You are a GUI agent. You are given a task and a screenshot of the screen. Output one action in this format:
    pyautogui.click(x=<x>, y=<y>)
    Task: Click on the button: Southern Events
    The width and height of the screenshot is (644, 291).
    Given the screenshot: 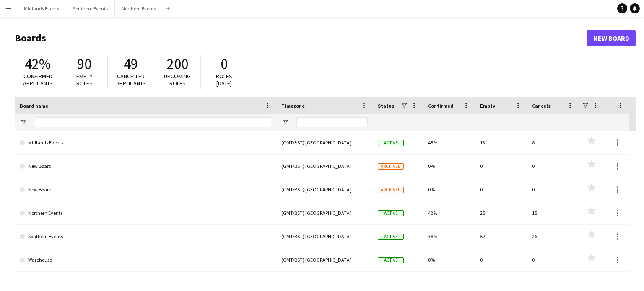 What is the action you would take?
    pyautogui.click(x=90, y=8)
    